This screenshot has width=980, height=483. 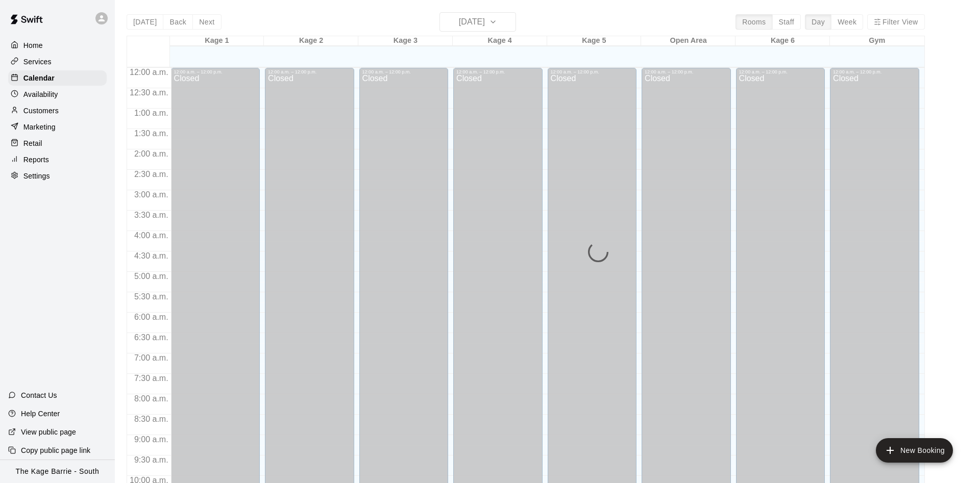 What do you see at coordinates (914, 450) in the screenshot?
I see `button: add` at bounding box center [914, 450].